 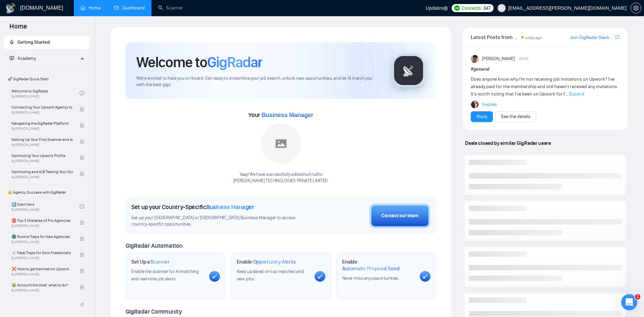 What do you see at coordinates (42, 269) in the screenshot?
I see `span: ❌ How to get banned on Upwork` at bounding box center [42, 269].